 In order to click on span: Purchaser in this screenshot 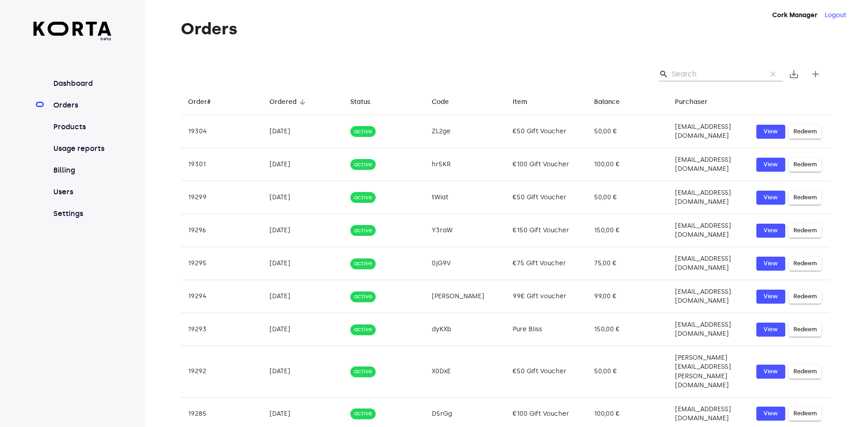, I will do `click(697, 102)`.